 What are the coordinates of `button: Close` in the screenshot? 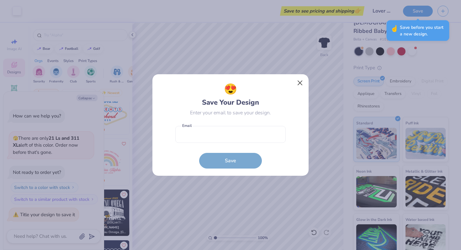 It's located at (300, 83).